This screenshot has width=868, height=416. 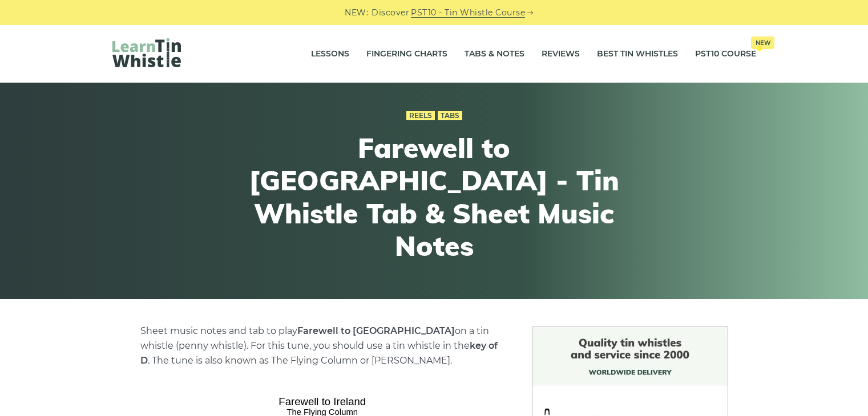 What do you see at coordinates (494, 54) in the screenshot?
I see `a: Tabs & Notes` at bounding box center [494, 54].